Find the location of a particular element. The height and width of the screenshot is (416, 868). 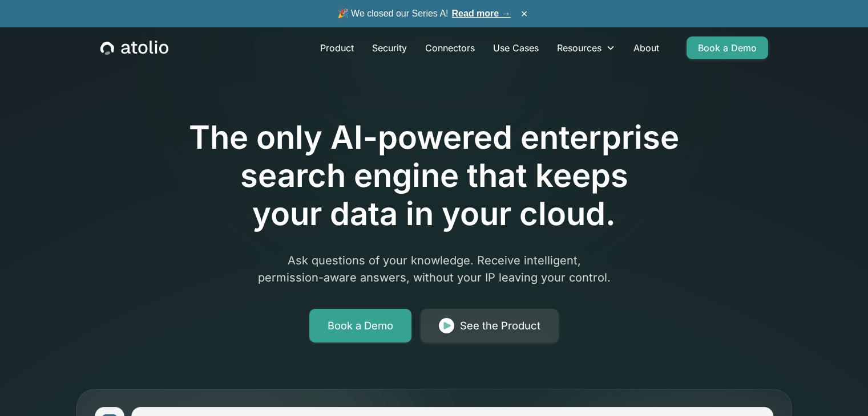

a: Use Cases is located at coordinates (516, 48).